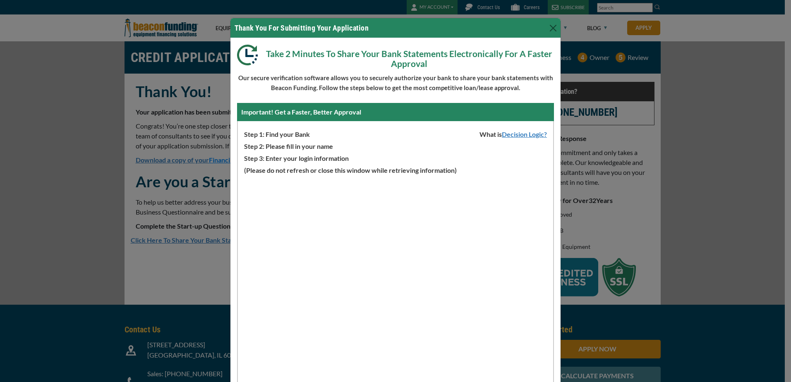 The image size is (791, 382). What do you see at coordinates (274, 133) in the screenshot?
I see `span: Step 1: Find your Bank` at bounding box center [274, 133].